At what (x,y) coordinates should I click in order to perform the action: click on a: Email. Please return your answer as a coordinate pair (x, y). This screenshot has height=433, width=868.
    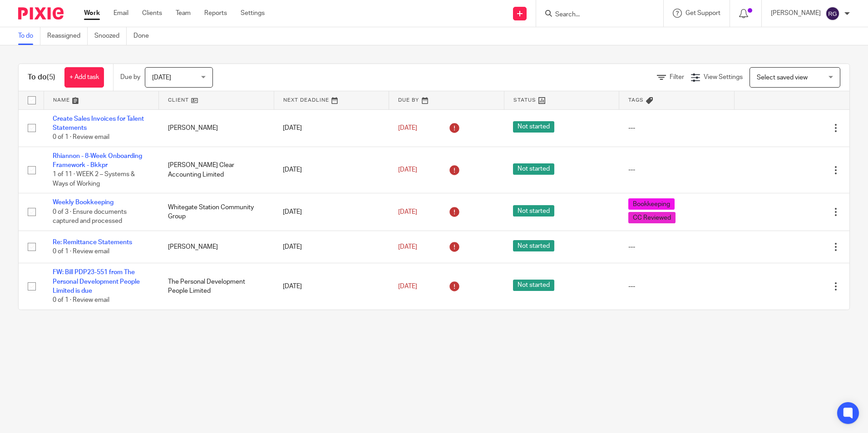
    Looking at the image, I should click on (120, 13).